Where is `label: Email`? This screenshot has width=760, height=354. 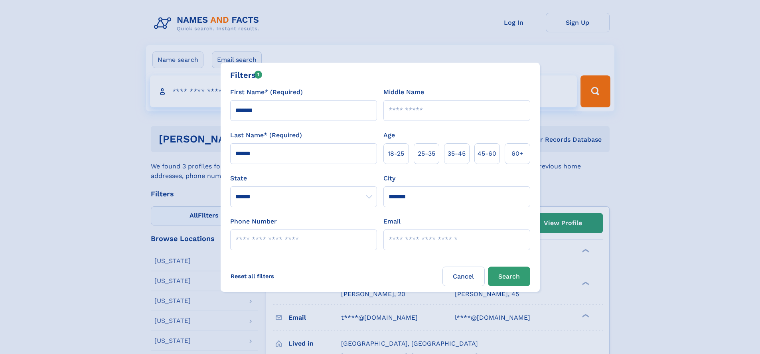 label: Email is located at coordinates (392, 221).